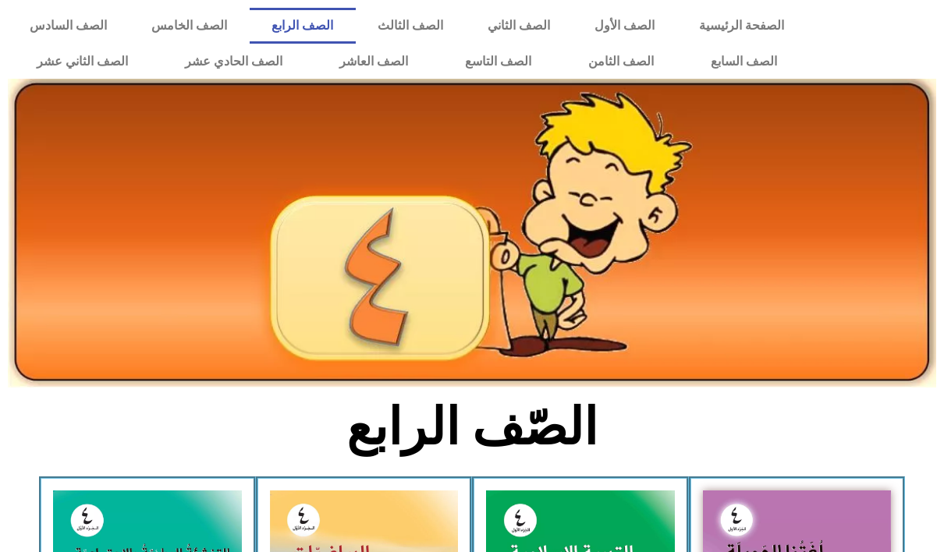 This screenshot has height=552, width=944. What do you see at coordinates (472, 427) in the screenshot?
I see `h2: الصّف الرابع` at bounding box center [472, 427].